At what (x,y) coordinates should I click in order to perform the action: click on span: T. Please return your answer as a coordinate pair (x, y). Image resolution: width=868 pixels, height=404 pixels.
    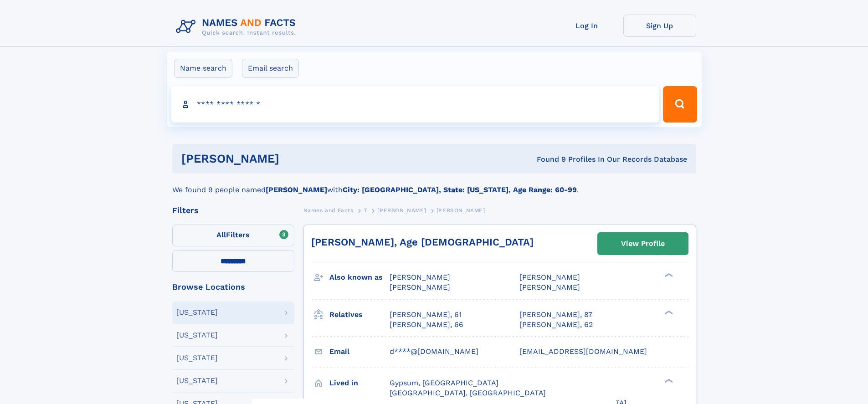
    Looking at the image, I should click on (366, 210).